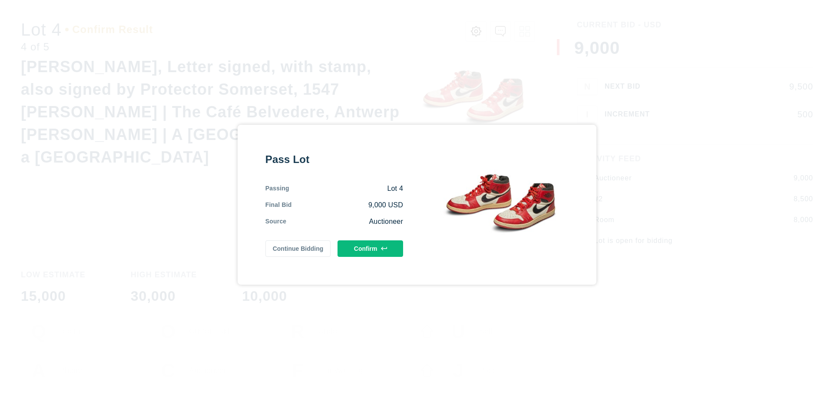 The image size is (834, 409). What do you see at coordinates (346, 188) in the screenshot?
I see `div: Lot 4` at bounding box center [346, 188].